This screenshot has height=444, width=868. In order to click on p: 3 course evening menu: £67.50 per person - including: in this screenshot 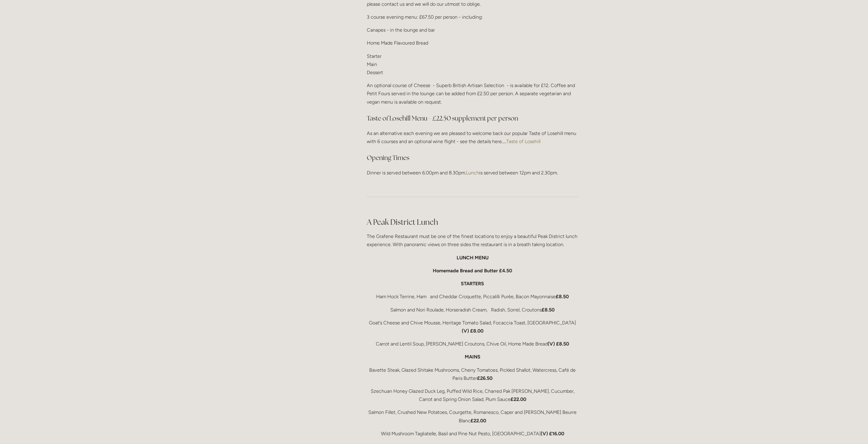, I will do `click(473, 17)`.